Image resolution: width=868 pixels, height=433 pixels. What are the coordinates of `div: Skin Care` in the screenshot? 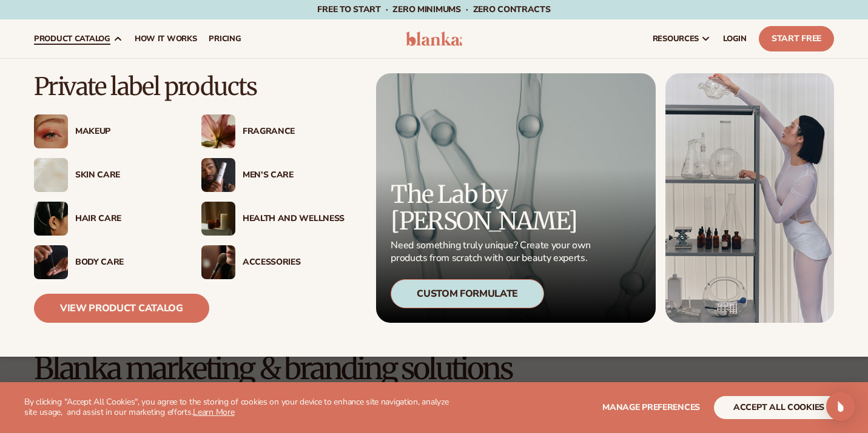 It's located at (126, 175).